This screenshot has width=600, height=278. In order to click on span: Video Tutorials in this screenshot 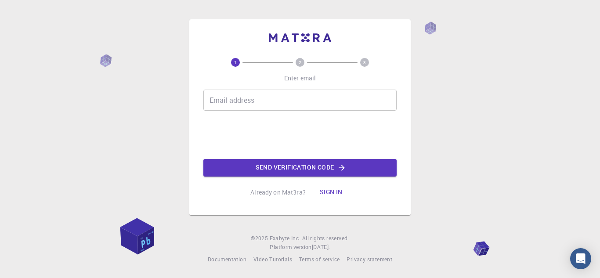, I will do `click(273, 259)`.